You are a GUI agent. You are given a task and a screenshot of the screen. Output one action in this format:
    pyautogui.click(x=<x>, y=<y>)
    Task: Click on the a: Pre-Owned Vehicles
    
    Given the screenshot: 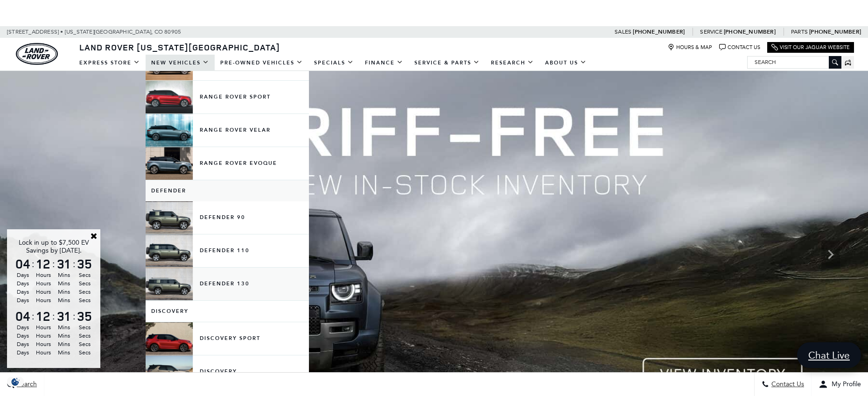 What is the action you would take?
    pyautogui.click(x=262, y=62)
    